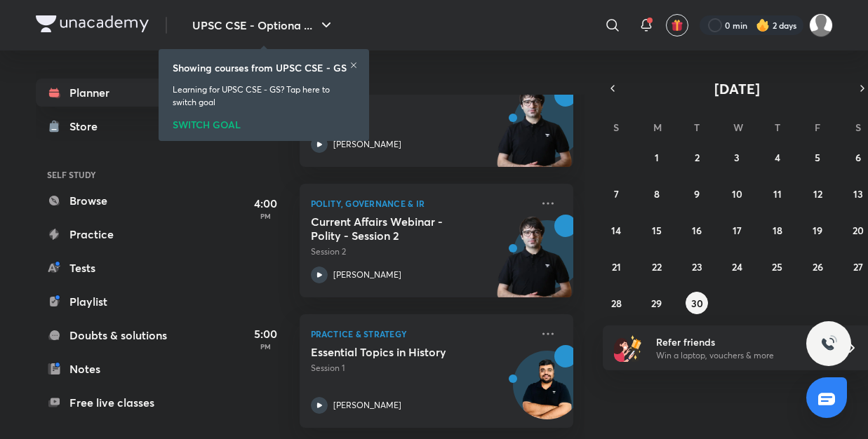  Describe the element at coordinates (697, 230) in the screenshot. I see `button: September 16, 2025` at that location.